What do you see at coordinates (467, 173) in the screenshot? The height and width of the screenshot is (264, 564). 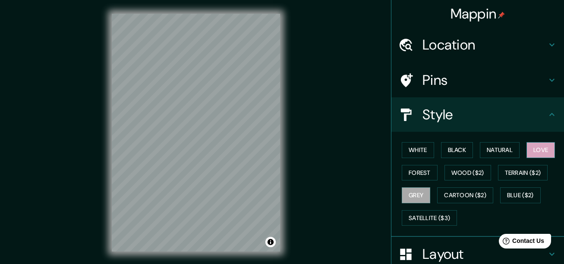 I see `button: Wood ($2)` at bounding box center [467, 173].